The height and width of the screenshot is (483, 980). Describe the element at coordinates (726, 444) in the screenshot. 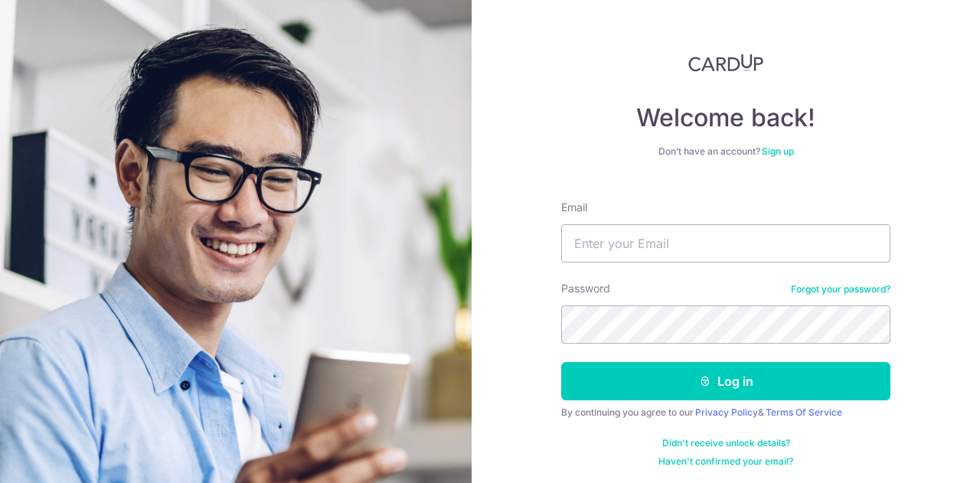

I see `a: Didn't receive unlock details?` at that location.